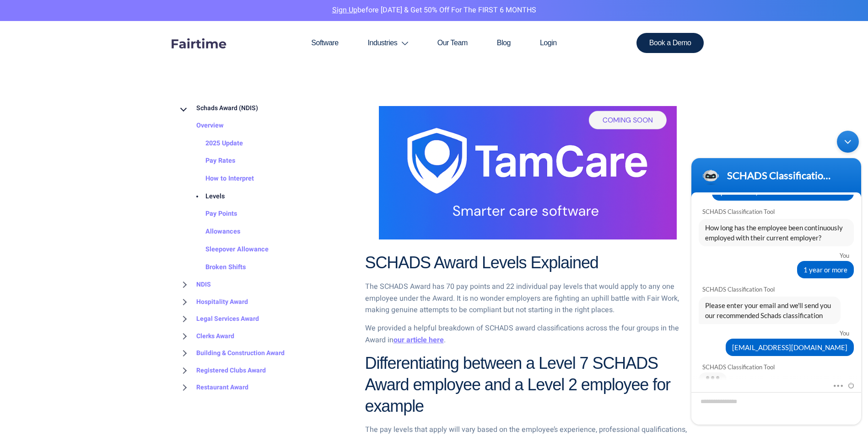  What do you see at coordinates (548, 43) in the screenshot?
I see `a: Login` at bounding box center [548, 43].